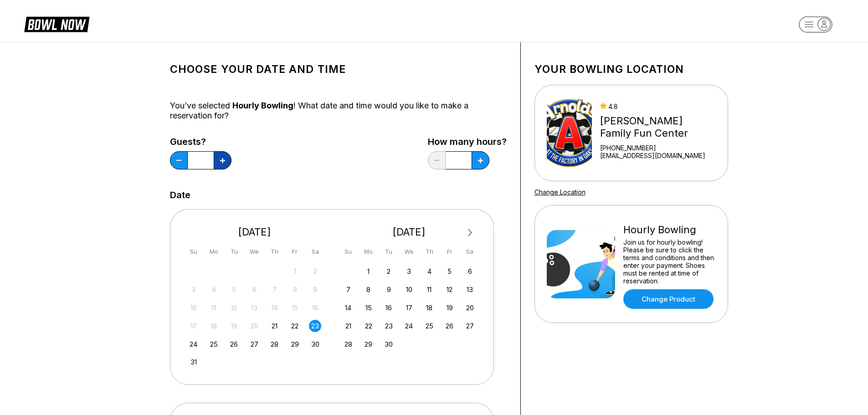 The width and height of the screenshot is (868, 415). Describe the element at coordinates (409, 326) in the screenshot. I see `div: Choose Wednesday, September 24th, 2025` at that location.